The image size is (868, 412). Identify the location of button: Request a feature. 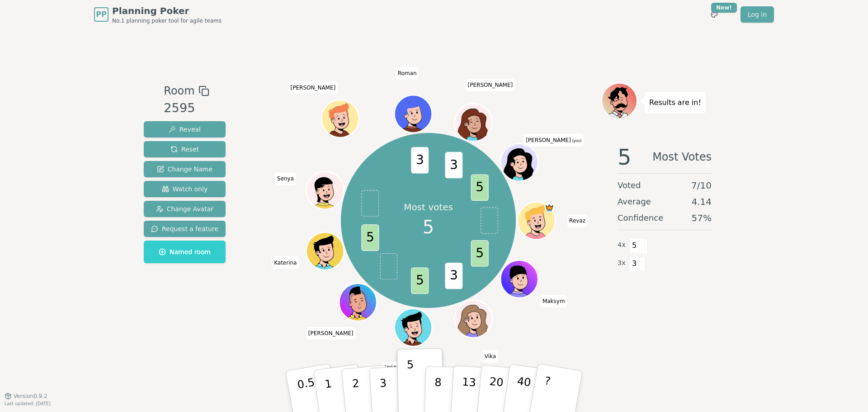
(184, 229).